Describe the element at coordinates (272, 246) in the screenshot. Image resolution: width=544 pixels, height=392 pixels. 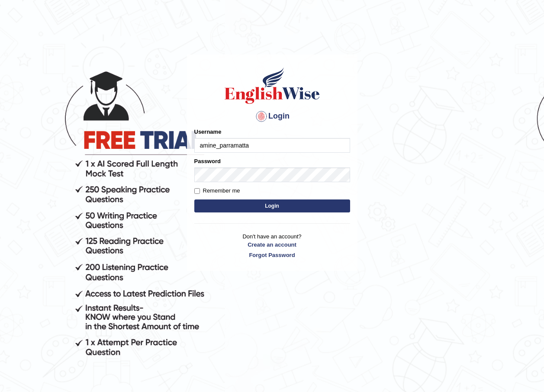
I see `p: Don't have an account?` at that location.